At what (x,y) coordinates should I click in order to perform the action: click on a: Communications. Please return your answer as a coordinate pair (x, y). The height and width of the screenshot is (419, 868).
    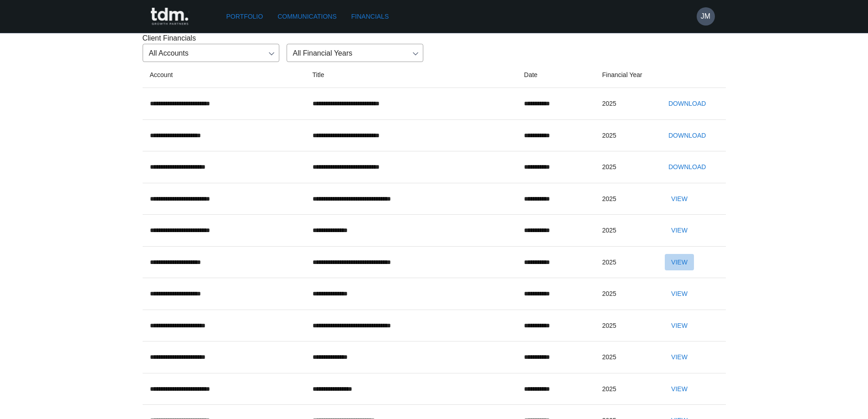
    Looking at the image, I should click on (307, 16).